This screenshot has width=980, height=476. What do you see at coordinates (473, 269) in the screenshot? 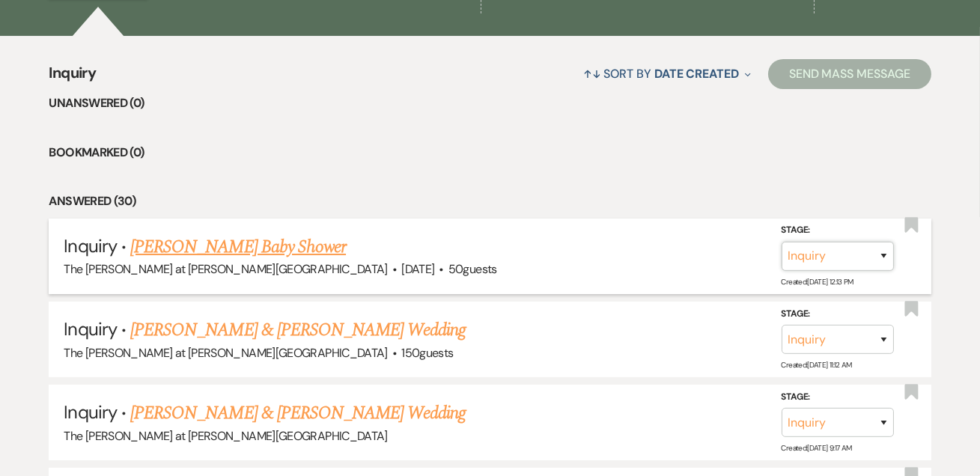
I see `span: 50 guests` at bounding box center [473, 269].